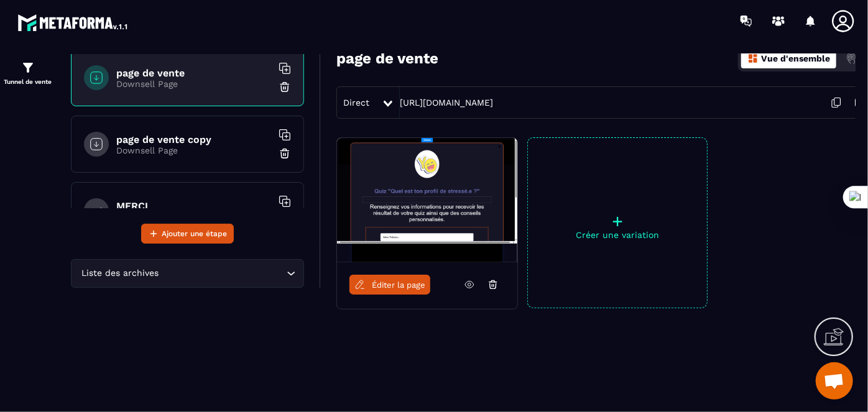  What do you see at coordinates (28, 67) in the screenshot?
I see `img: formation` at bounding box center [28, 67].